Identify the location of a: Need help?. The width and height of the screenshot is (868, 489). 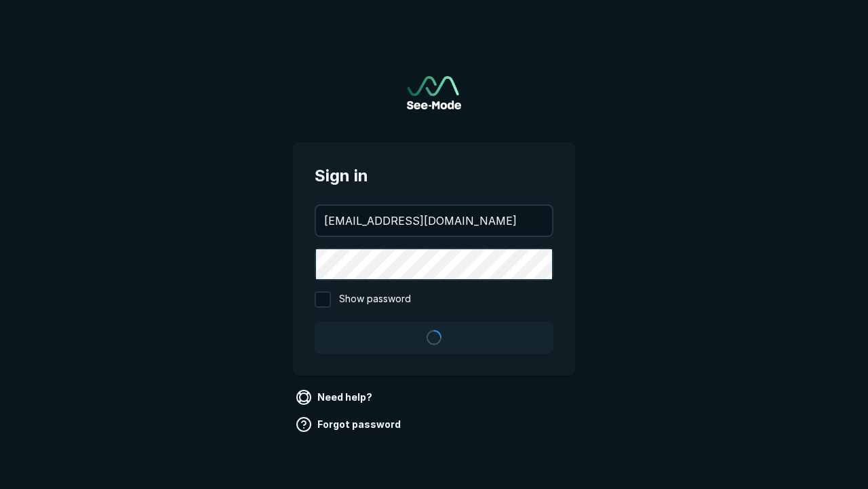
(335, 397).